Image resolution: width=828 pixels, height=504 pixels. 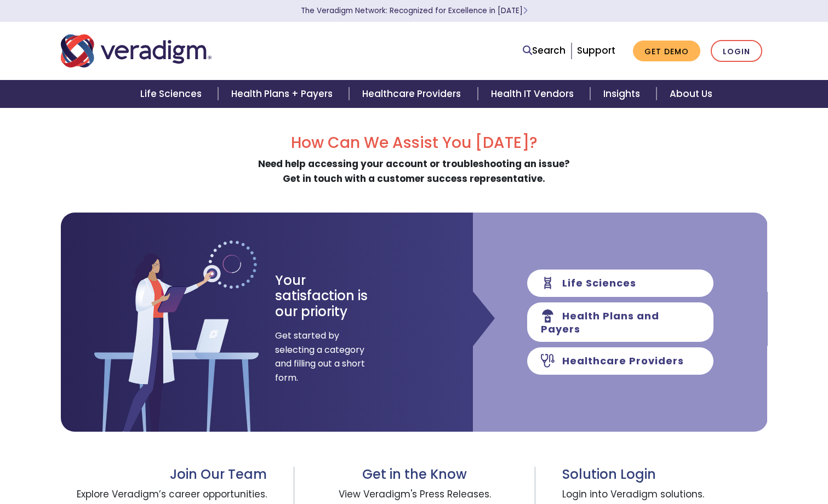 I want to click on a: Life Sciences, so click(x=172, y=93).